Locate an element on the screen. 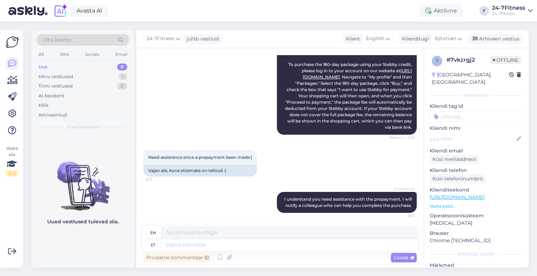 The height and width of the screenshot is (276, 537). div: Arhiveeritud is located at coordinates (53, 115).